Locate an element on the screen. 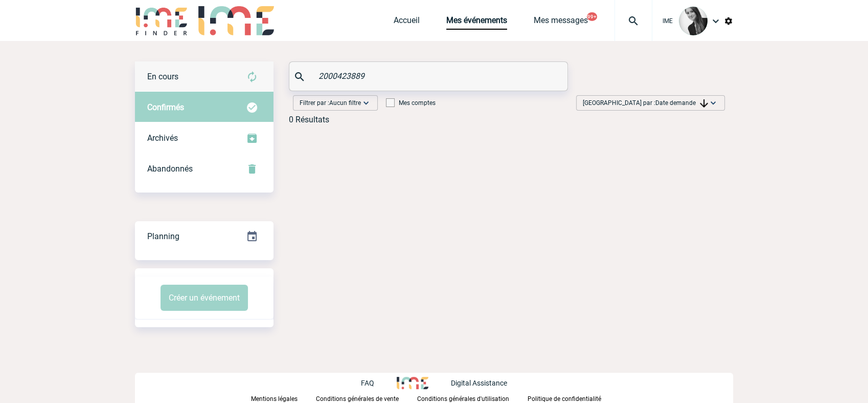  span: En cours is located at coordinates (163, 76).